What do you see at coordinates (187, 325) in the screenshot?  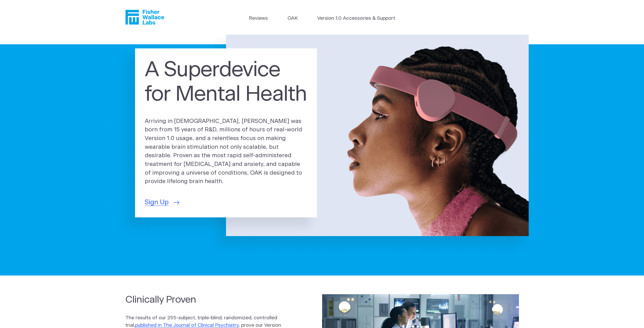 I see `a: published in The Journal of Clinical Psychiatry` at bounding box center [187, 325].